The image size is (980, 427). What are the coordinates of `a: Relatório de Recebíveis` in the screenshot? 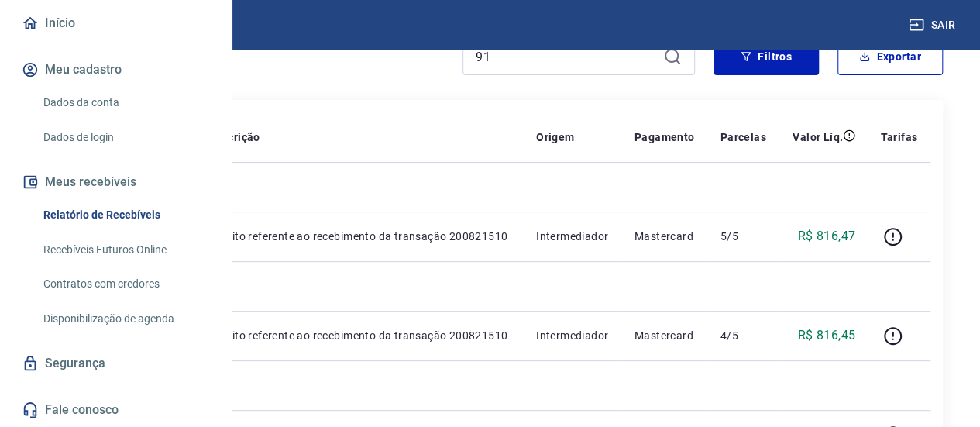 It's located at (125, 215).